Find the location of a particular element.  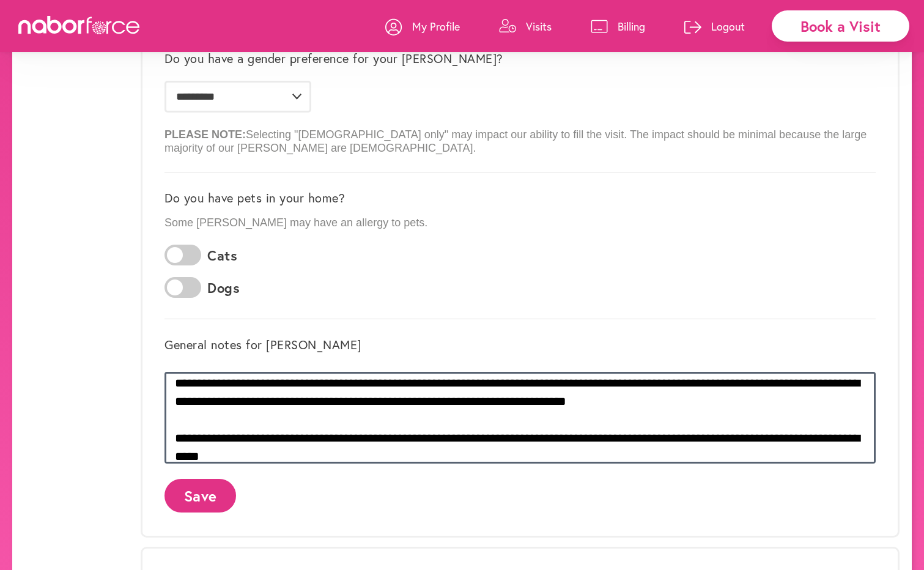

a: My Profile is located at coordinates (423, 27).